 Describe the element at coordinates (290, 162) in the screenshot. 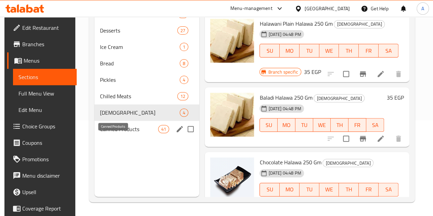

I see `span: Chocolate Halawa 250 Gm` at that location.